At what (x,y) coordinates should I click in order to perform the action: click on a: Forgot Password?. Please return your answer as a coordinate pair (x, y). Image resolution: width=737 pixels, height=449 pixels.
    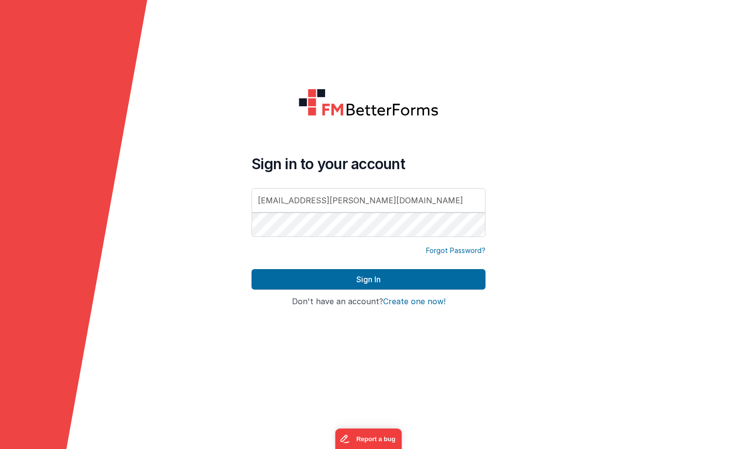
    Looking at the image, I should click on (456, 251).